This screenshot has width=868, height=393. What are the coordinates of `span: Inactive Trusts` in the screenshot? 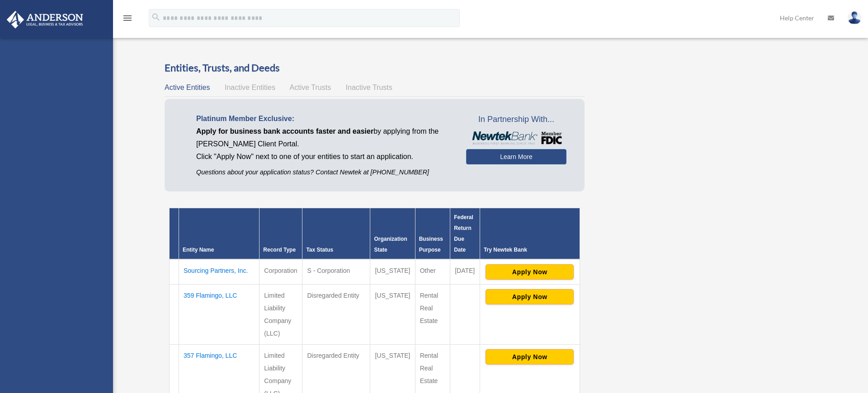 It's located at (369, 87).